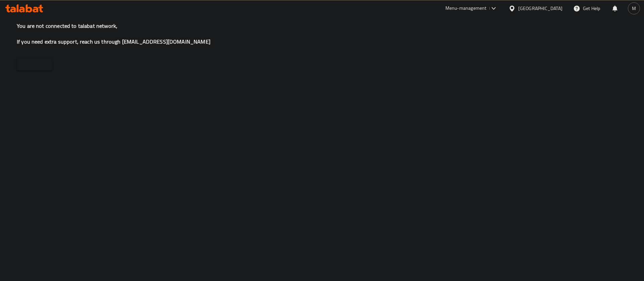 The image size is (644, 281). Describe the element at coordinates (322, 34) in the screenshot. I see `h3: You are not connected to talabat network, If you need extra support, reach us through` at that location.